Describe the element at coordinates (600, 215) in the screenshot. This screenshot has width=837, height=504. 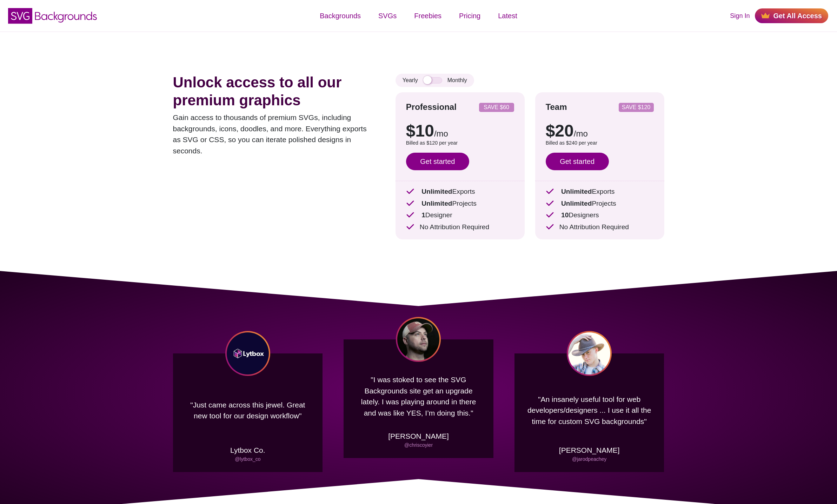
I see `p: Designers` at that location.